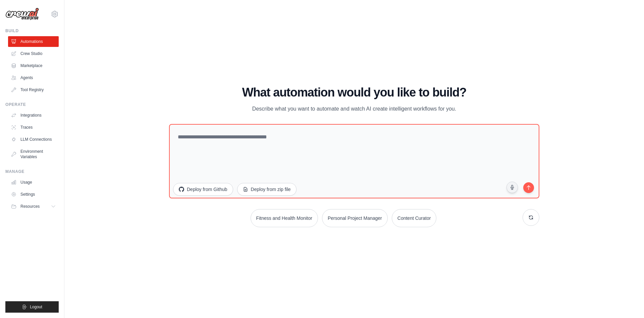  What do you see at coordinates (33, 78) in the screenshot?
I see `a: Agents` at bounding box center [33, 78].